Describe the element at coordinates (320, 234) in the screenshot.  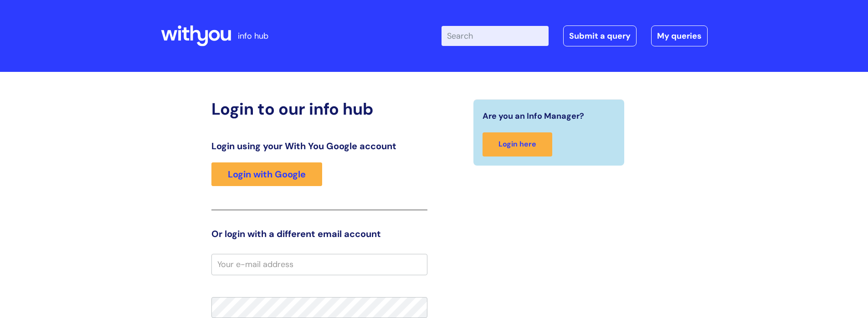
I see `h3: Or login with a different email account` at that location.